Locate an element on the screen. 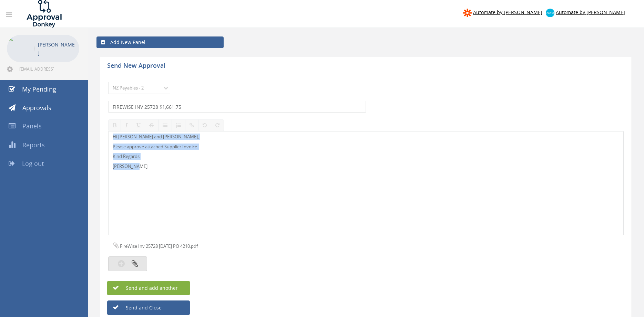 This screenshot has height=317, width=644. button: Send and add another is located at coordinates (149, 288).